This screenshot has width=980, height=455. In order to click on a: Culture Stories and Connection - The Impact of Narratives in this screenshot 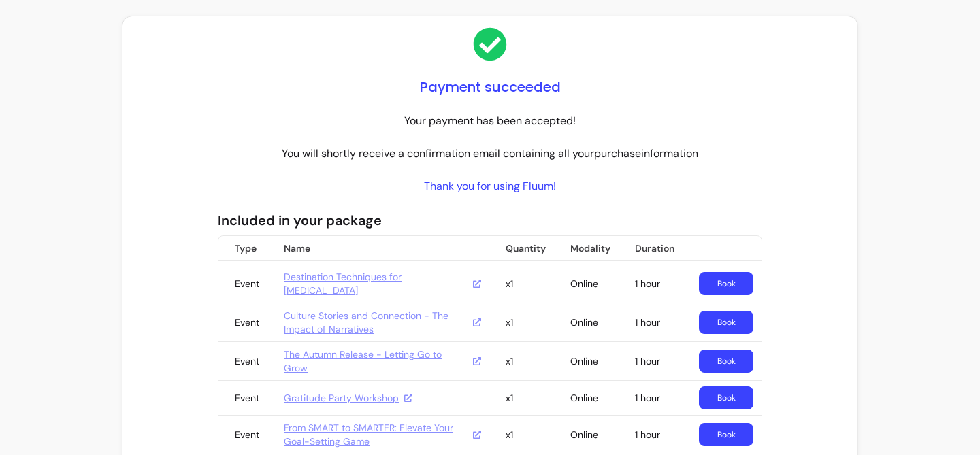, I will do `click(383, 323)`.